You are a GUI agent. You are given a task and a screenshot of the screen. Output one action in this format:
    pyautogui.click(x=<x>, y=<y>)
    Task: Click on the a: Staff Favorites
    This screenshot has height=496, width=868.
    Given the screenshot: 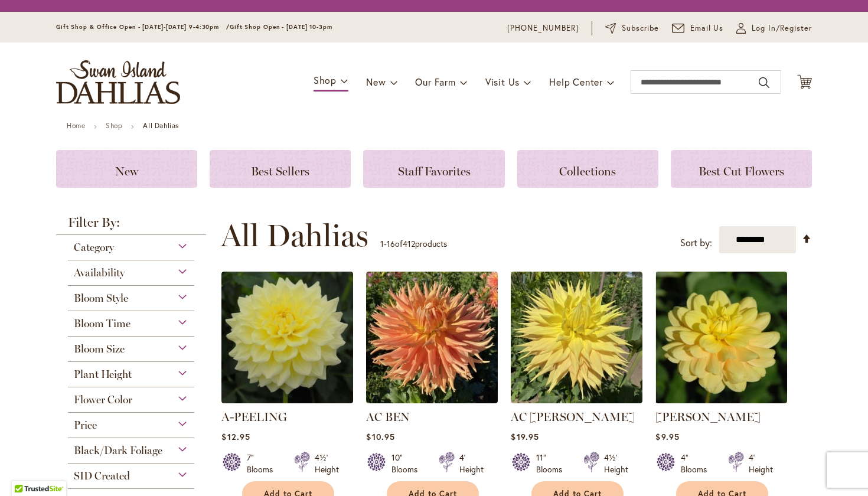 What is the action you would take?
    pyautogui.click(x=433, y=169)
    